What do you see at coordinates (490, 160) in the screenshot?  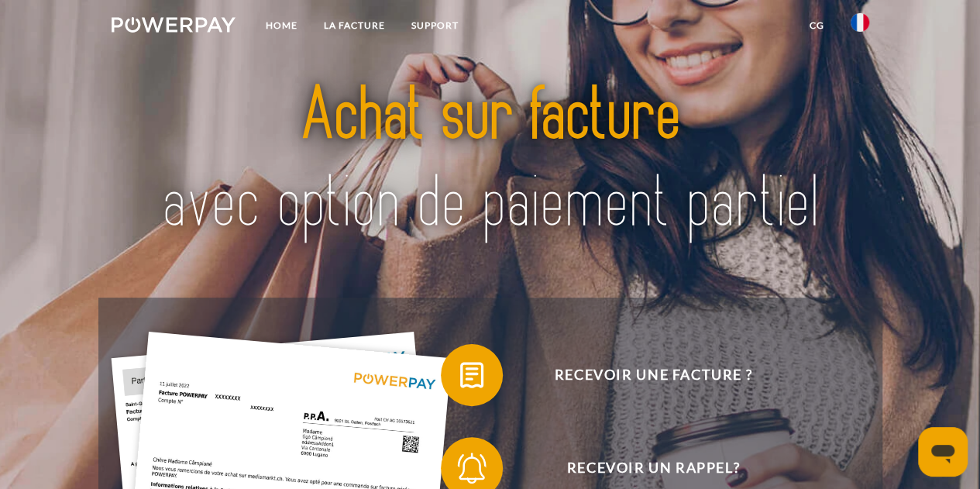 I see `img: title-powerpay_fr.svg` at bounding box center [490, 160].